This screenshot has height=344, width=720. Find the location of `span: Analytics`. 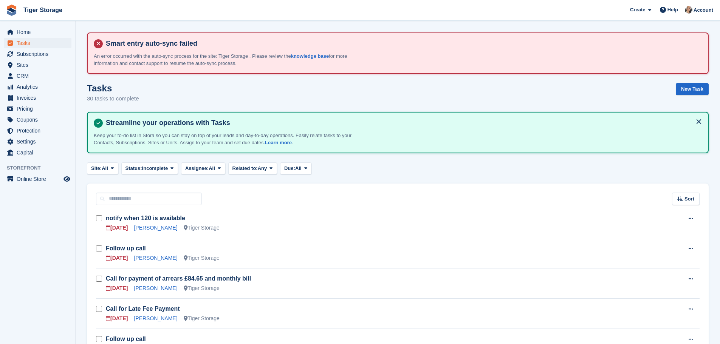

span: Analytics is located at coordinates (39, 87).